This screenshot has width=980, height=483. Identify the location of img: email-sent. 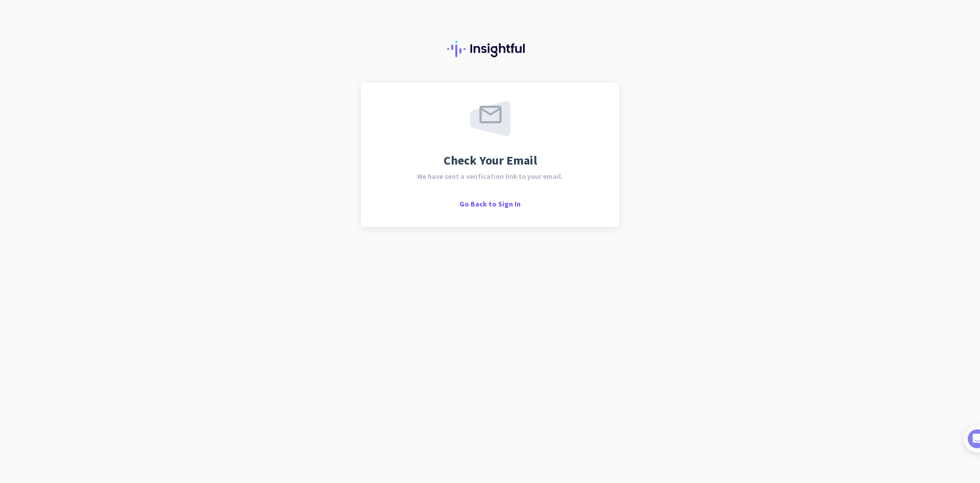
(490, 118).